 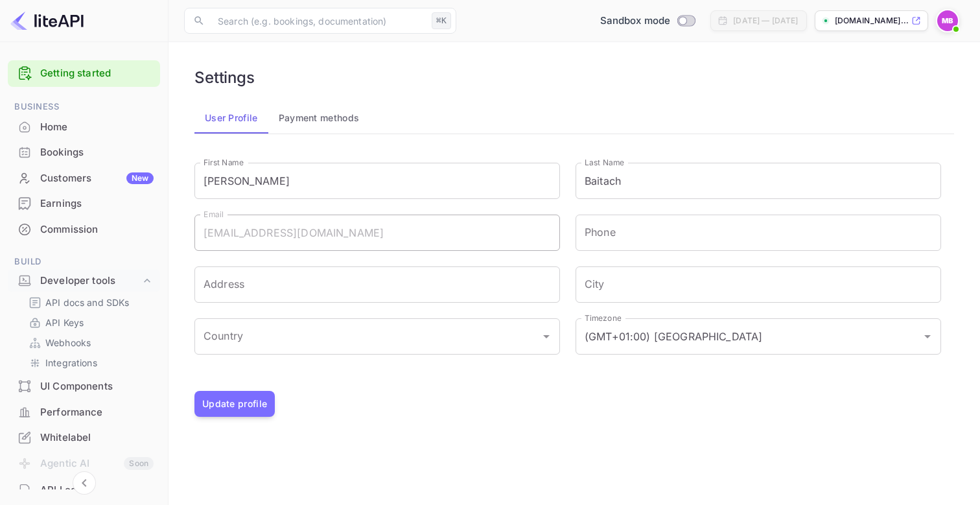 What do you see at coordinates (83, 412) in the screenshot?
I see `a: Performance` at bounding box center [83, 412].